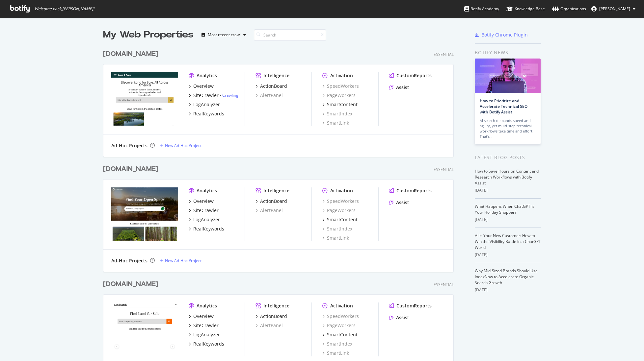  What do you see at coordinates (501, 35) in the screenshot?
I see `a: Botify Chrome Plugin` at bounding box center [501, 35].